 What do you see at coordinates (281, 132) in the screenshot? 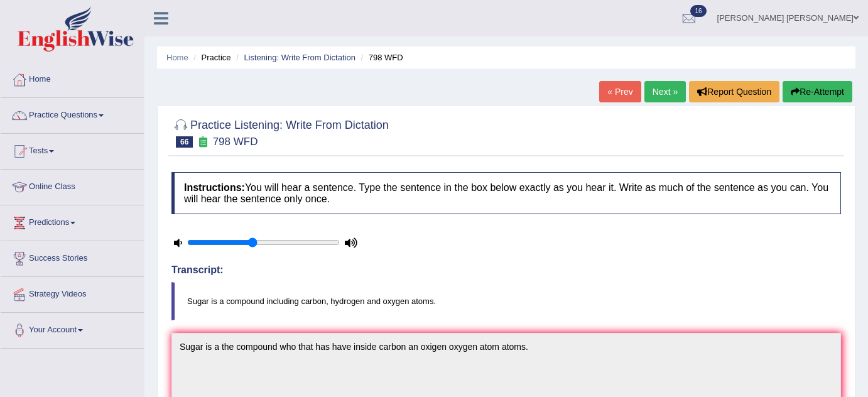
I see `h2: Practice Listening: Write From Dictation` at bounding box center [281, 132].